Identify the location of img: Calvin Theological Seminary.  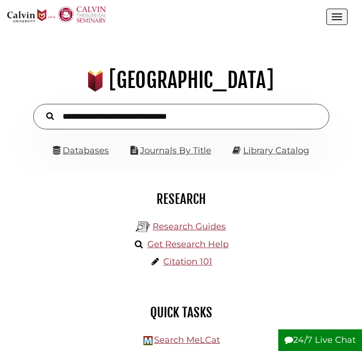
(82, 14).